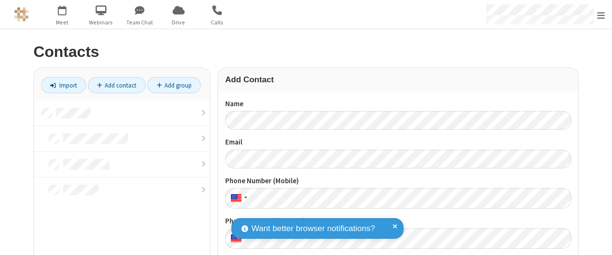  What do you see at coordinates (101, 22) in the screenshot?
I see `span: Webinars` at bounding box center [101, 22].